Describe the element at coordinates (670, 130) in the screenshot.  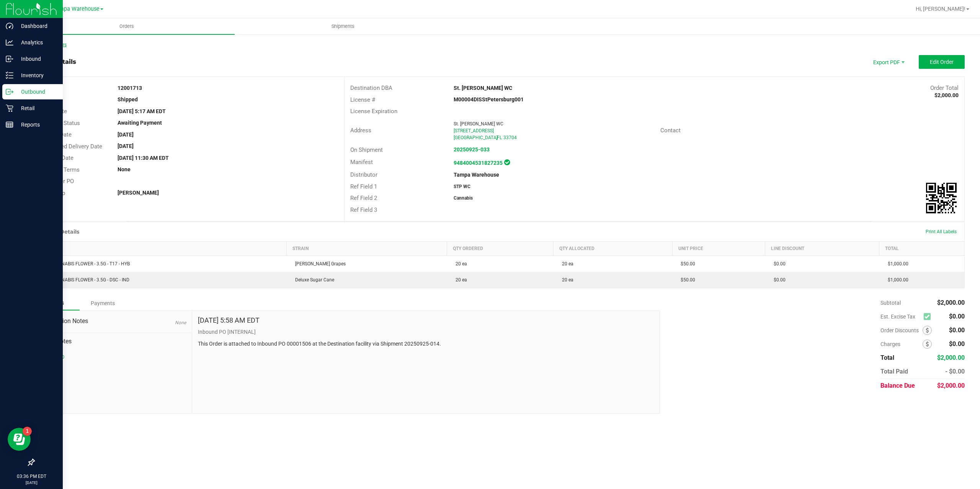
I see `span: Contact` at that location.